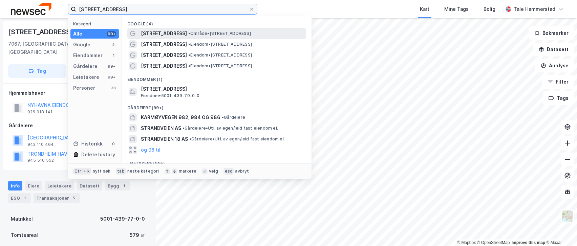 The width and height of the screenshot is (577, 246). I want to click on span: Eiendom • 5001-439-79-0-0, so click(170, 96).